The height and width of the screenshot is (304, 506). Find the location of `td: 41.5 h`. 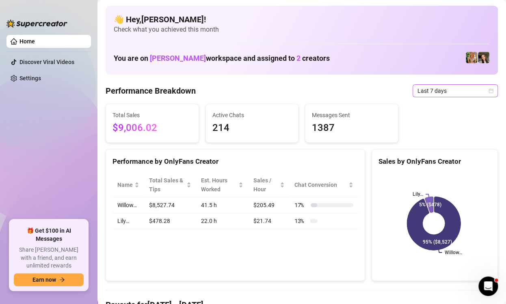

td: 41.5 h is located at coordinates (222, 205).